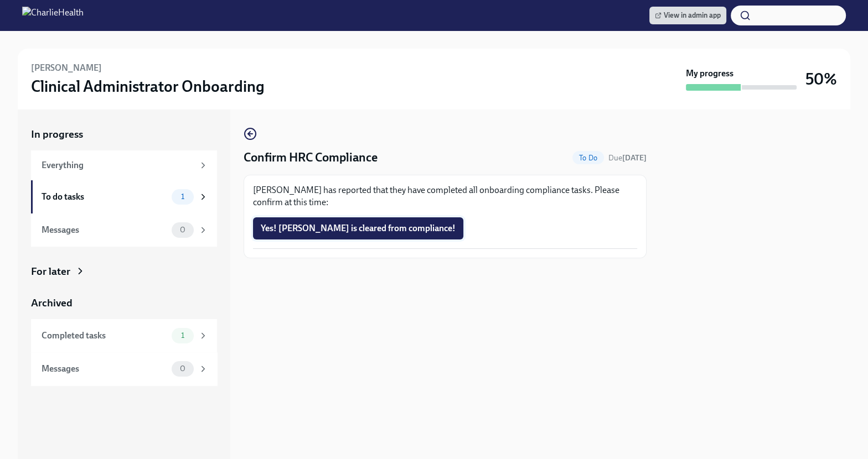  What do you see at coordinates (124, 165) in the screenshot?
I see `a: Everything` at bounding box center [124, 165].